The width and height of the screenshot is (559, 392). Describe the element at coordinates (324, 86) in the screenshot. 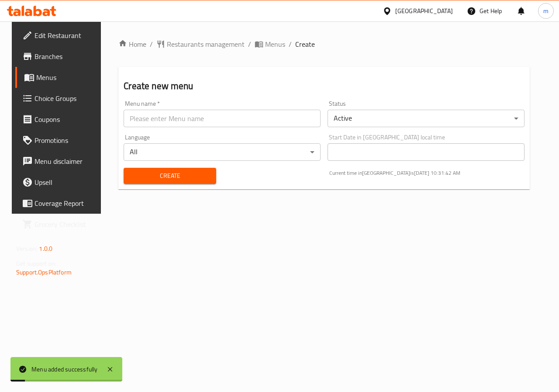

I see `h2: Create new menu` at that location.